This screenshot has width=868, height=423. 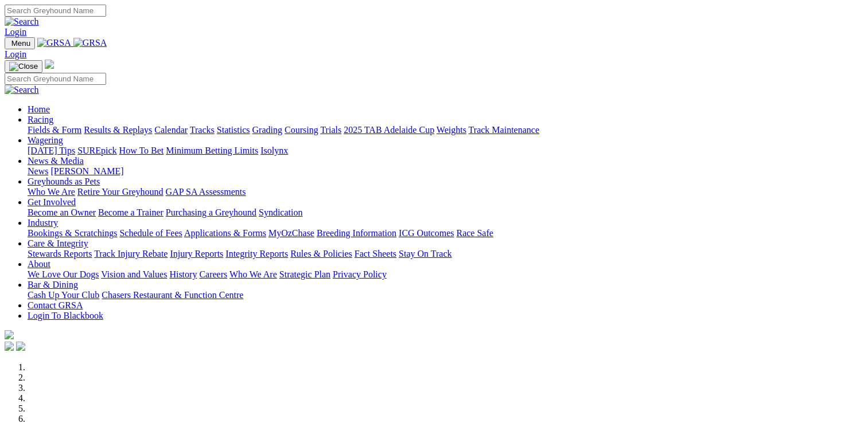 What do you see at coordinates (150, 233) in the screenshot?
I see `a: Schedule of Fees` at bounding box center [150, 233].